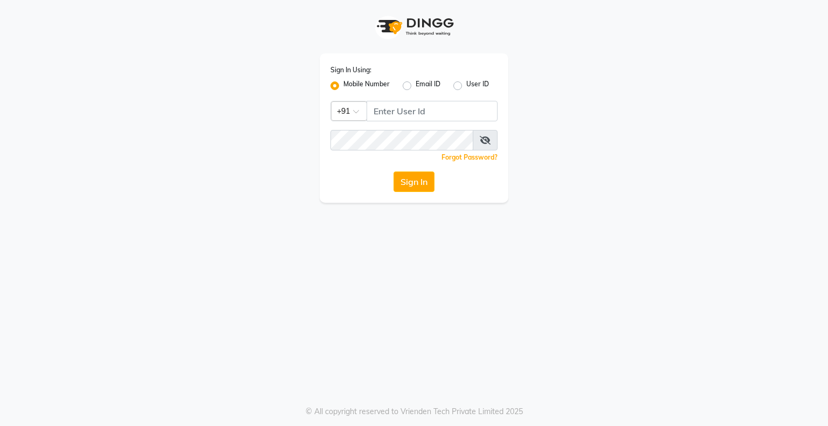 Image resolution: width=828 pixels, height=426 pixels. What do you see at coordinates (367, 86) in the screenshot?
I see `label: Mobile Number` at bounding box center [367, 86].